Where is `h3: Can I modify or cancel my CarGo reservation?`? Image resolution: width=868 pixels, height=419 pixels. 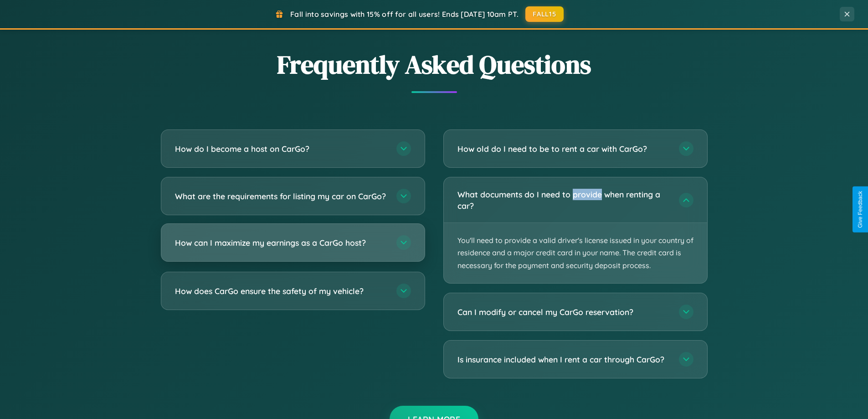 h3: Can I modify or cancel my CarGo reservation? is located at coordinates (564, 312).